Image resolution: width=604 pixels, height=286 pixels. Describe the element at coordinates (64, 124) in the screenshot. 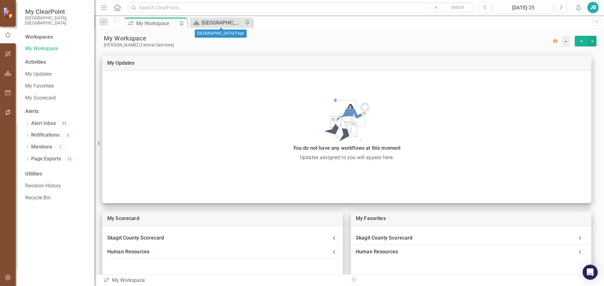

I see `div: 35` at that location.